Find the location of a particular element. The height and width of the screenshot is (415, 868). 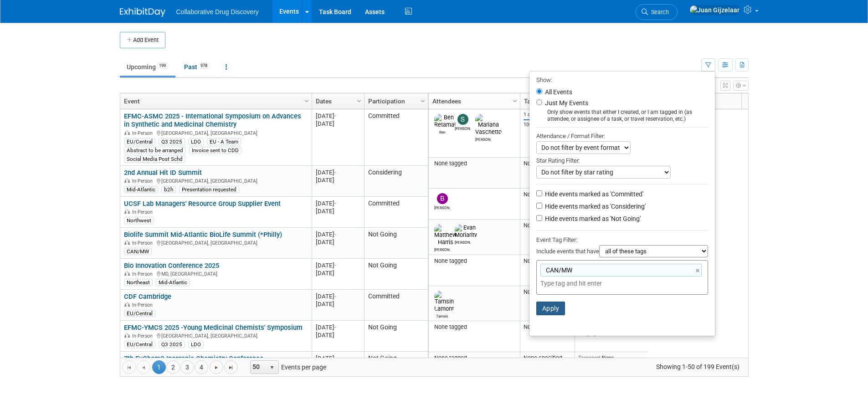

a: Upcoming199 is located at coordinates (148, 67).